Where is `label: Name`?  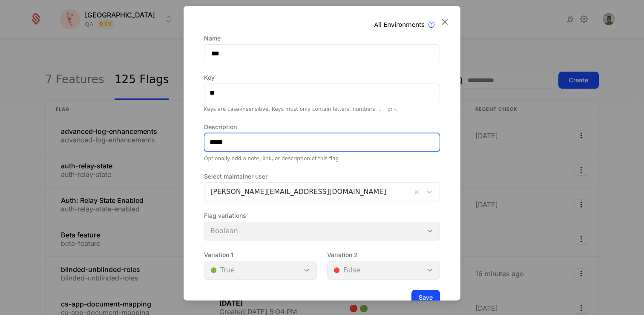 label: Name is located at coordinates (322, 38).